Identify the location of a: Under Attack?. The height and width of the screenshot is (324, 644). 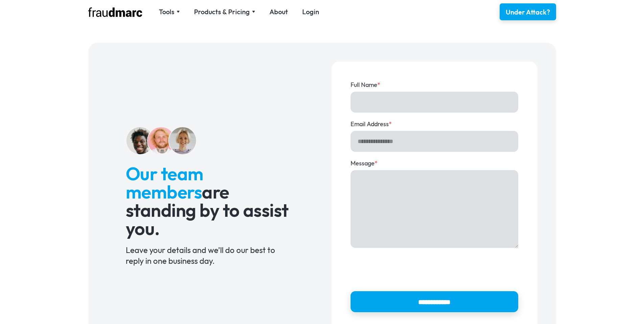
(528, 12).